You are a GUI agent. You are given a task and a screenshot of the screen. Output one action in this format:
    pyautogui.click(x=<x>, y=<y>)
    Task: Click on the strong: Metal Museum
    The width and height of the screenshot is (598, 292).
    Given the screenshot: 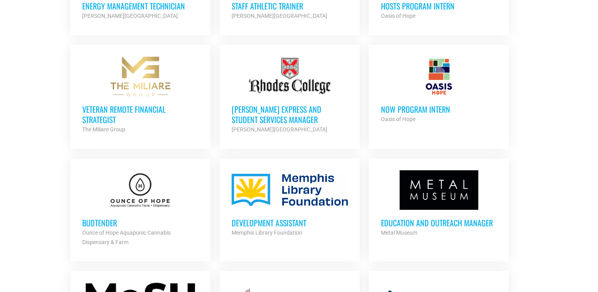 What is the action you would take?
    pyautogui.click(x=399, y=232)
    